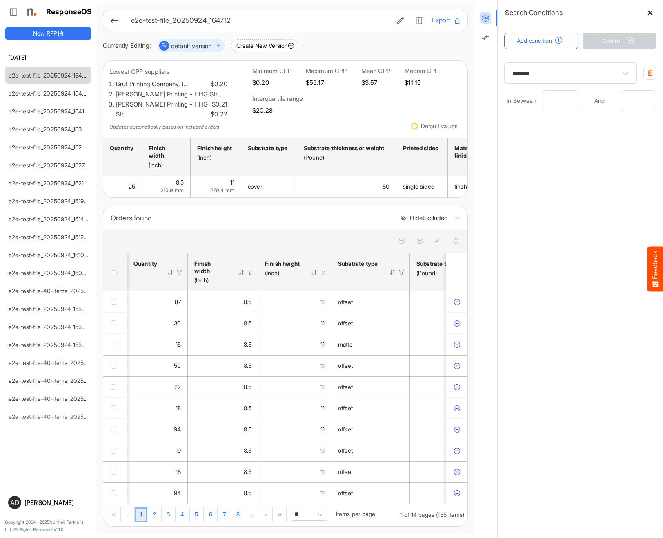 This screenshot has height=538, width=663. What do you see at coordinates (178, 450) in the screenshot?
I see `span: 19` at bounding box center [178, 450].